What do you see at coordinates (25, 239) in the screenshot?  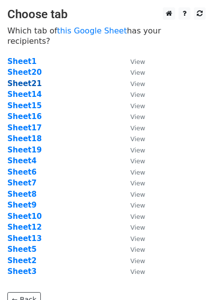 I see `strong: Sheet13` at bounding box center [25, 239].